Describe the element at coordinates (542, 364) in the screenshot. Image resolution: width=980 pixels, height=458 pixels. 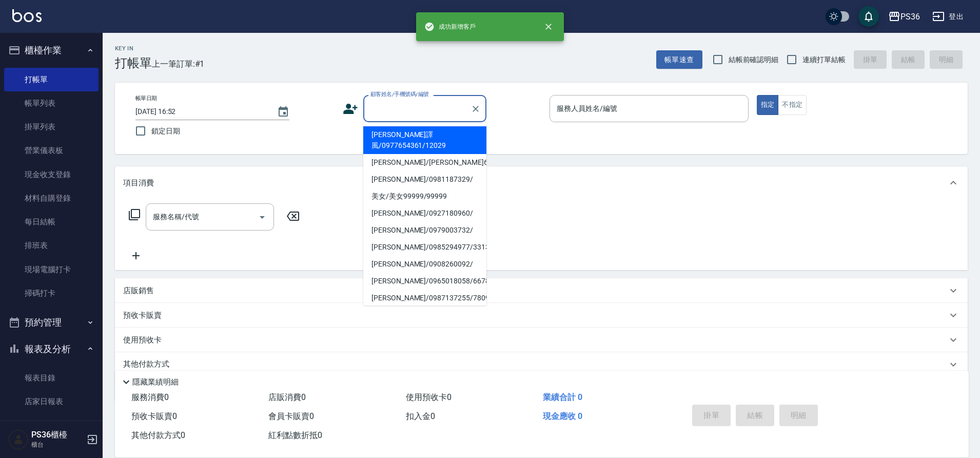
I see `div: 其他付款方式` at that location.